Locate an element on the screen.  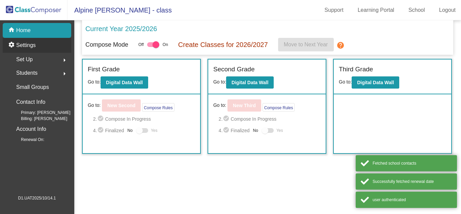
button: New Third is located at coordinates (244, 105).